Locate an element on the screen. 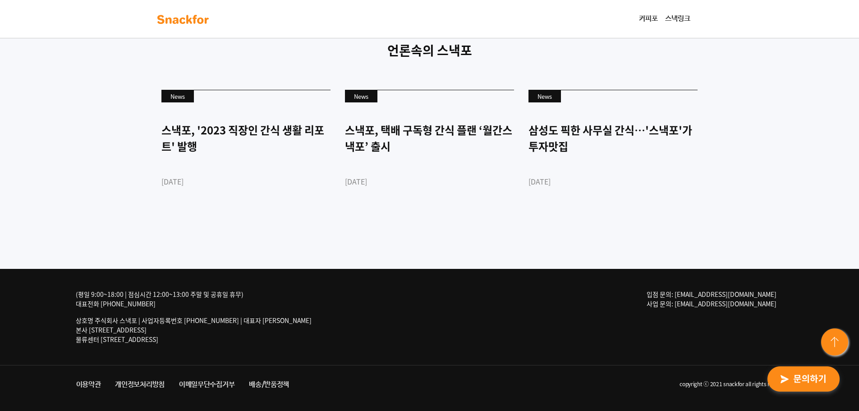 This screenshot has height=411, width=859. p: 언론속의 스낵포 is located at coordinates (430, 51).